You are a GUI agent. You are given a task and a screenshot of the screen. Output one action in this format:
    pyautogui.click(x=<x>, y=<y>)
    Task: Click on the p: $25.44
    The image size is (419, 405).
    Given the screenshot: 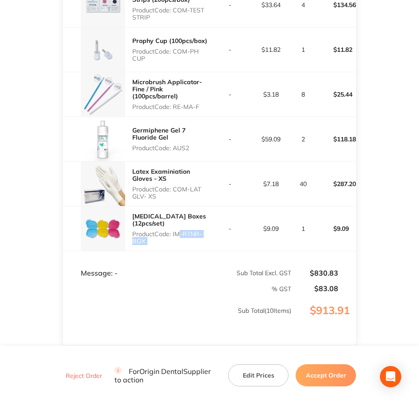 What is the action you would take?
    pyautogui.click(x=335, y=94)
    